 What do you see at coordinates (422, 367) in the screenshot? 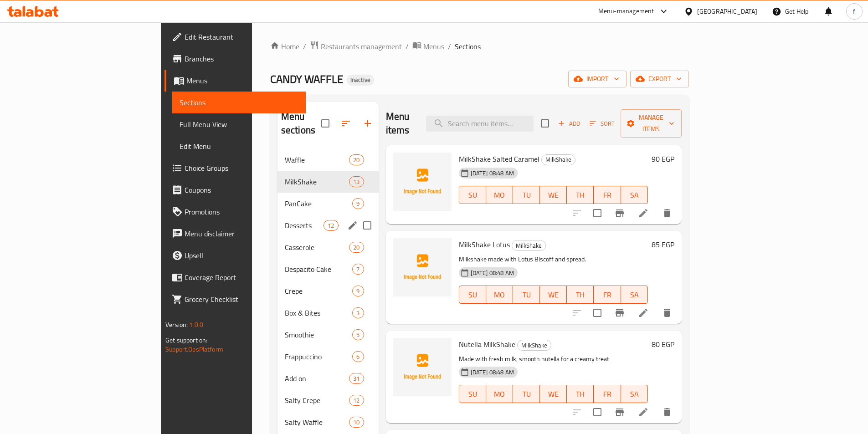
I see `img: Nutella MilkShake` at bounding box center [422, 367].